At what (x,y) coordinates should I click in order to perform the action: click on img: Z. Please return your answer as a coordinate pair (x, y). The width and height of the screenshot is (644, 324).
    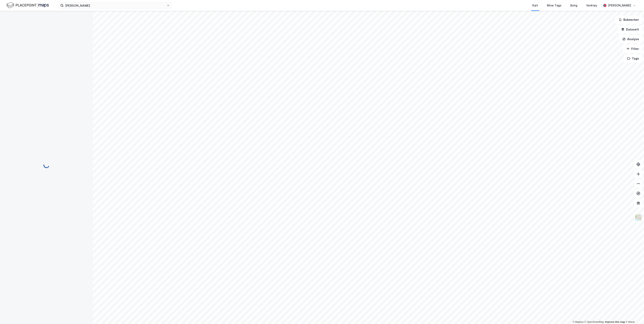
    Looking at the image, I should click on (638, 218).